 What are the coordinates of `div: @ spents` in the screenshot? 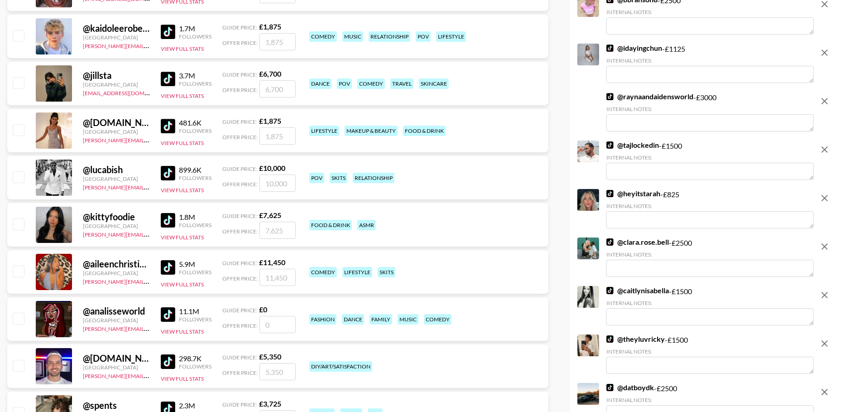 It's located at (116, 405).